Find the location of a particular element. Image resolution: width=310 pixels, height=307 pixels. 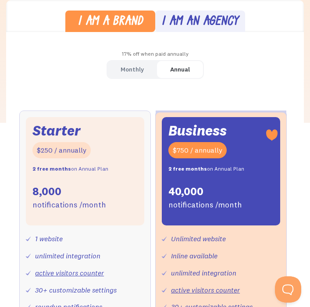

div: 1 website is located at coordinates (49, 238).